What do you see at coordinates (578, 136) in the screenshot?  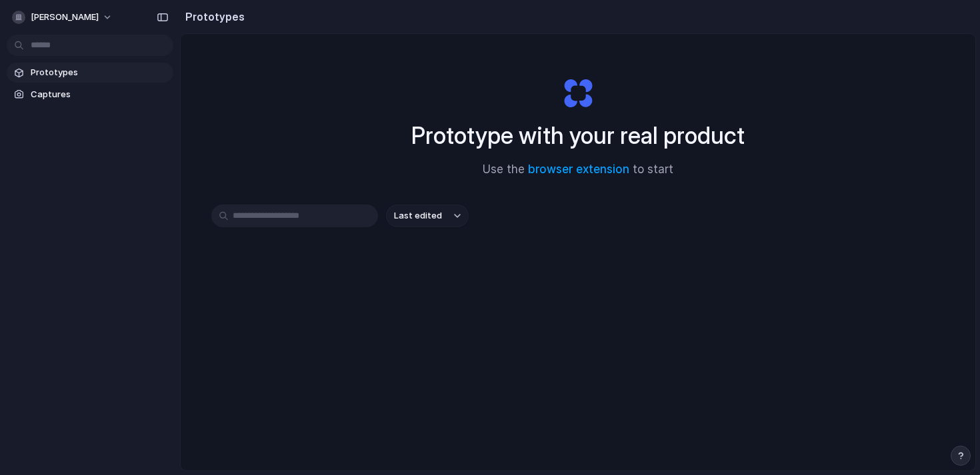 I see `h1: Prototype with your real product` at bounding box center [578, 136].